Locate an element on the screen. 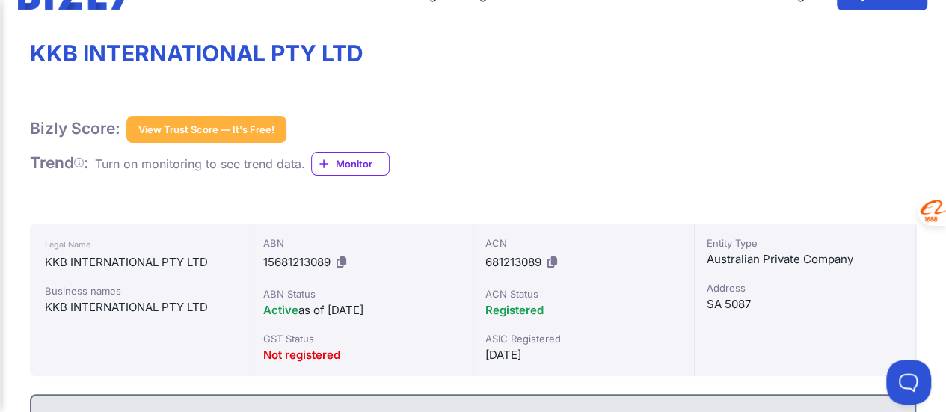 The height and width of the screenshot is (412, 946). span: 15681213089 is located at coordinates (297, 262).